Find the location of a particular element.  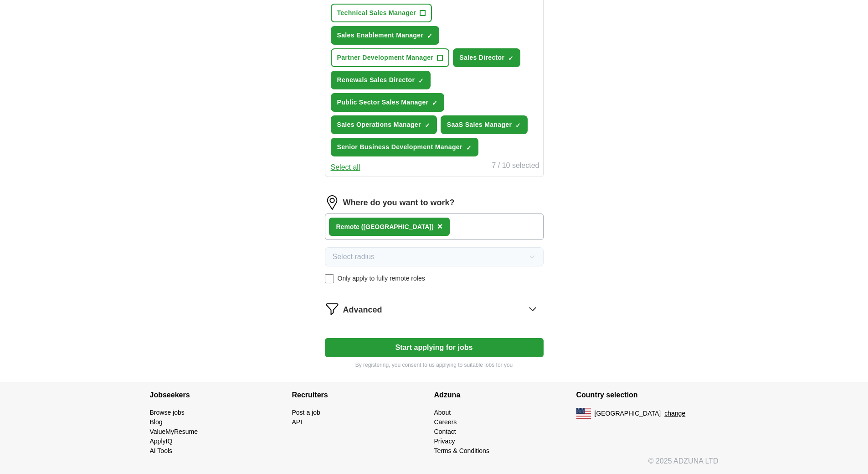

span: Sales Director is located at coordinates (482, 57).